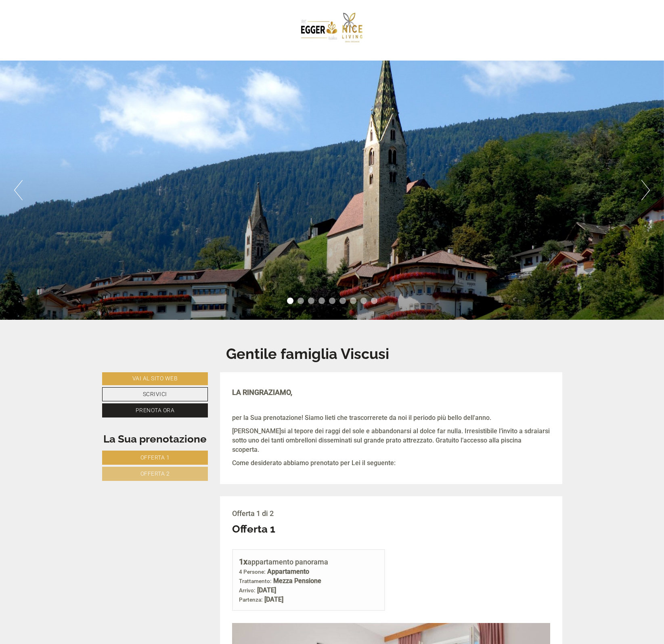 The image size is (664, 644). What do you see at coordinates (262, 392) in the screenshot?
I see `strong: LA RINGRAZIAMO,` at bounding box center [262, 392].